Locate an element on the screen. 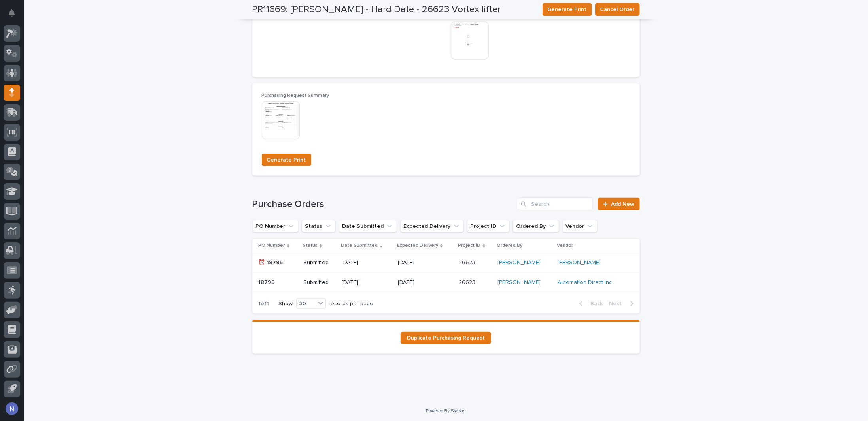 The image size is (868, 421). span: Cancel Order is located at coordinates (617, 10).